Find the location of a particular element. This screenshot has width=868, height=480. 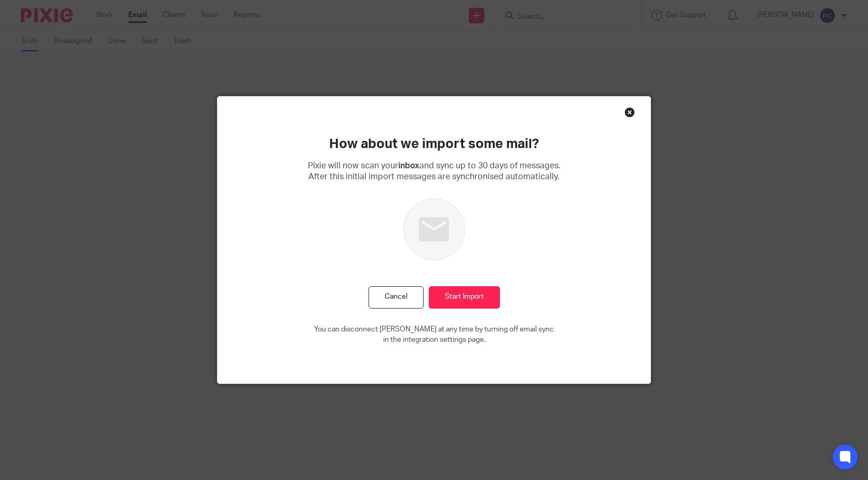

button: Cancel is located at coordinates (396, 297).